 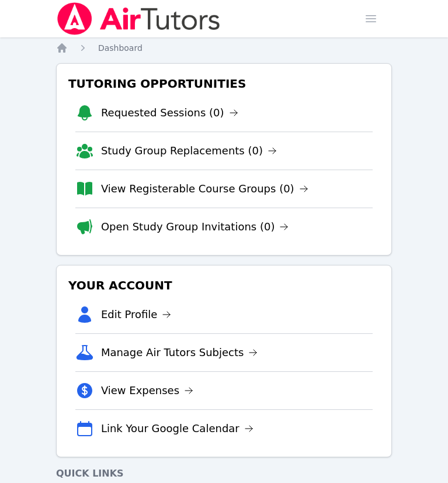 What do you see at coordinates (188, 151) in the screenshot?
I see `a: Study Group Replacements (0)` at bounding box center [188, 151].